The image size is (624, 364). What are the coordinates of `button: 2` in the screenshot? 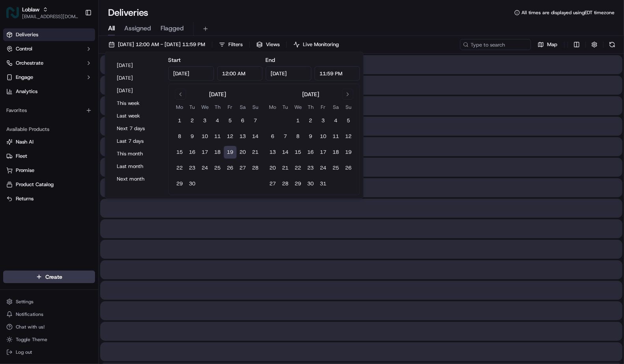 It's located at (311, 121).